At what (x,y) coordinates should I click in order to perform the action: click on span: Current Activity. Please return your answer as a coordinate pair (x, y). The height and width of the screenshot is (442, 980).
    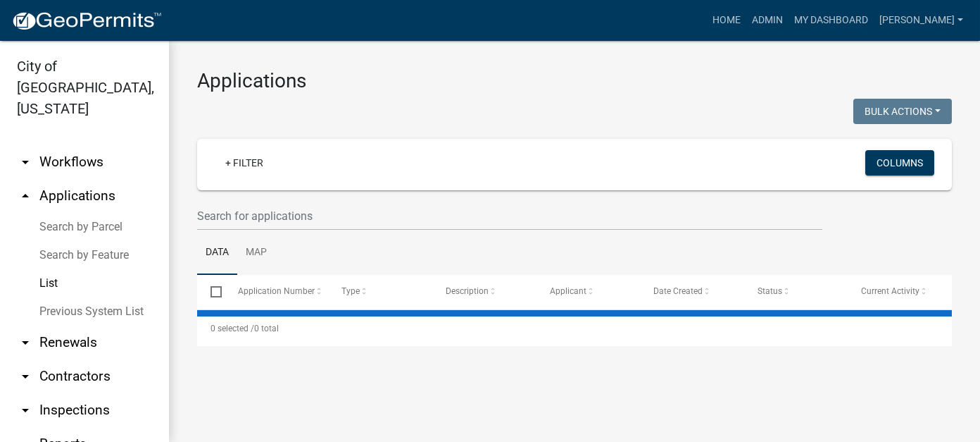
    Looking at the image, I should click on (890, 291).